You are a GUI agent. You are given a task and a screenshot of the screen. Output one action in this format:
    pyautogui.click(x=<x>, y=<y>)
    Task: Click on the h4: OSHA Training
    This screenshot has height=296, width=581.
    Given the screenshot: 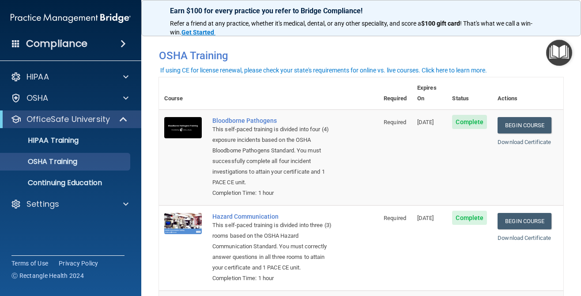 What is the action you would take?
    pyautogui.click(x=361, y=56)
    